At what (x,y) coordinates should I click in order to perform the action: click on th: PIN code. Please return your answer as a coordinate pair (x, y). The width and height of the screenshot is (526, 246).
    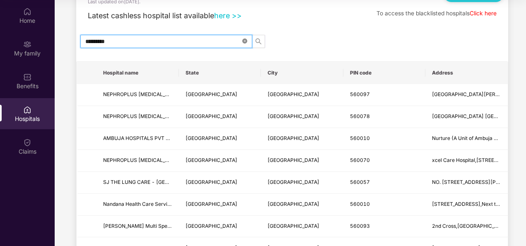
    Looking at the image, I should click on (384, 73).